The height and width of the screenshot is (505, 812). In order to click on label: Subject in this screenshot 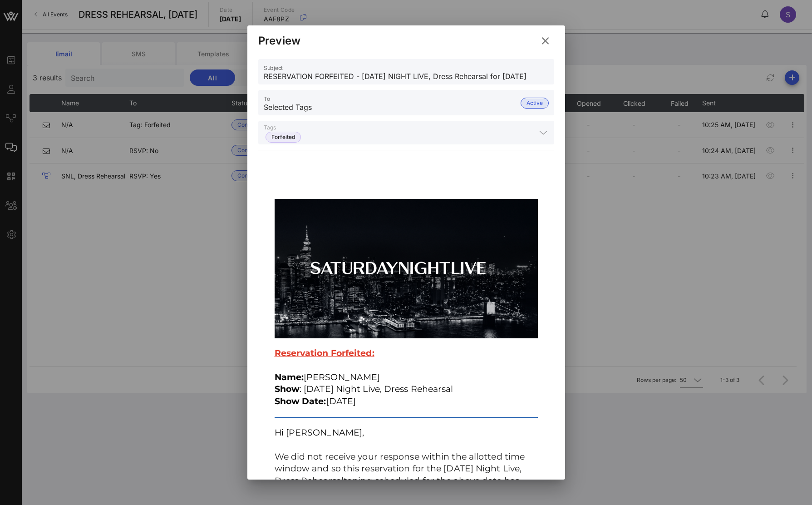, I will do `click(273, 68)`.